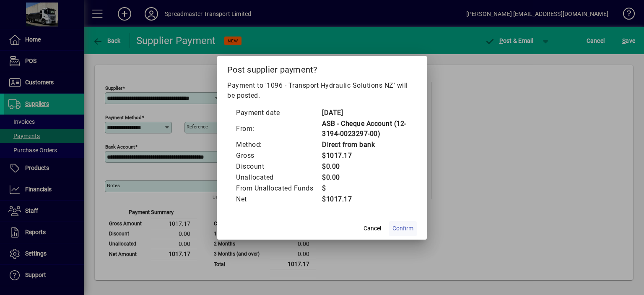 This screenshot has width=644, height=295. Describe the element at coordinates (278, 145) in the screenshot. I see `td: Method:` at that location.